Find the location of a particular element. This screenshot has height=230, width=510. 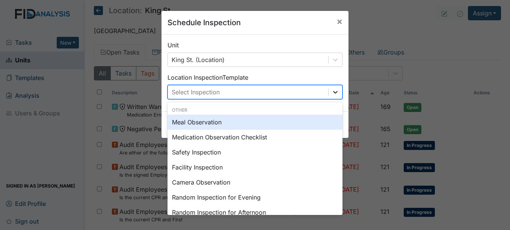

div: Medication Observation Checklist is located at coordinates (255, 137).